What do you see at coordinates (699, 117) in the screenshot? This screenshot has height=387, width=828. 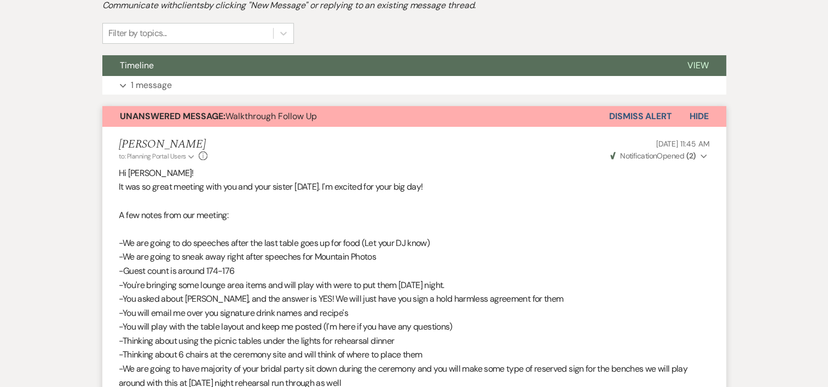 I see `button: Hide` at bounding box center [699, 117].